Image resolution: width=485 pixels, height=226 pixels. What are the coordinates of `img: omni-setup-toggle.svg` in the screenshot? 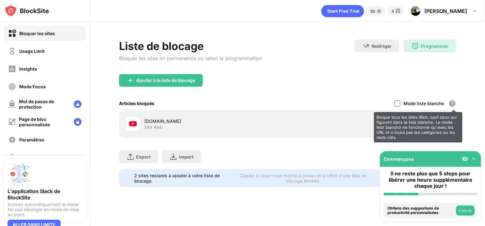 It's located at (474, 159).